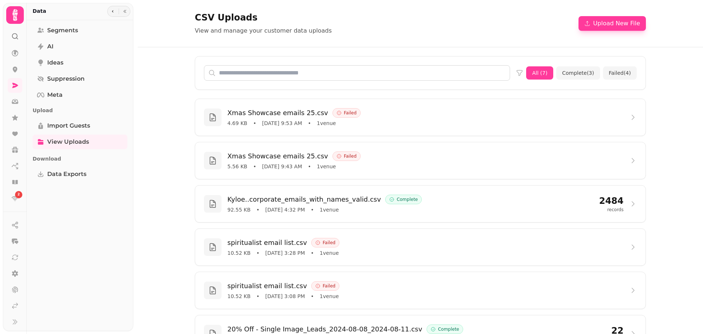 This screenshot has width=703, height=334. I want to click on h1: CSV Uploads, so click(263, 18).